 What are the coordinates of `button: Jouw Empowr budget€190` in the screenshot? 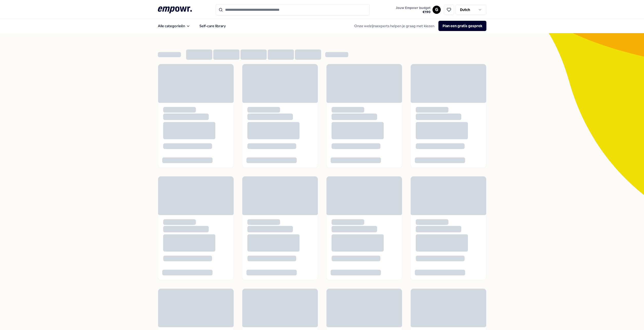 It's located at (413, 10).